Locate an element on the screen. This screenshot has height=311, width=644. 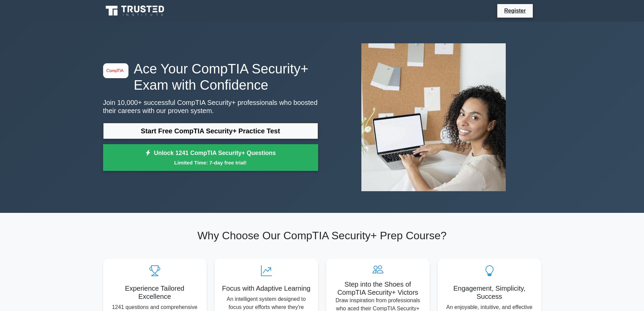
a: Start Free CompTIA Security+ Practice Test is located at coordinates (210, 131).